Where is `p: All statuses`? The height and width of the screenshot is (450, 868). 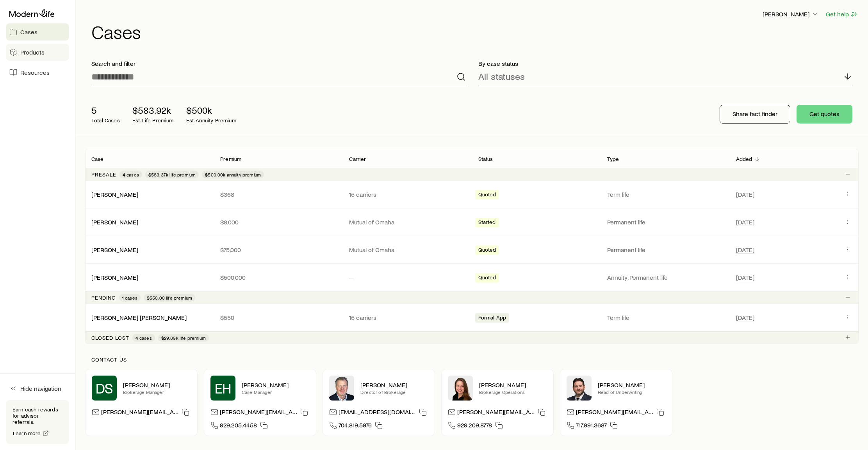 p: All statuses is located at coordinates (501, 77).